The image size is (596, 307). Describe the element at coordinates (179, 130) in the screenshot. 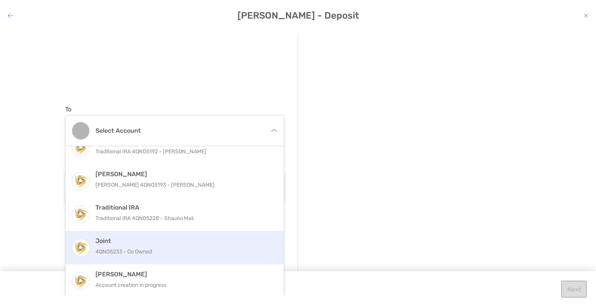

I see `h4: Select account` at that location.